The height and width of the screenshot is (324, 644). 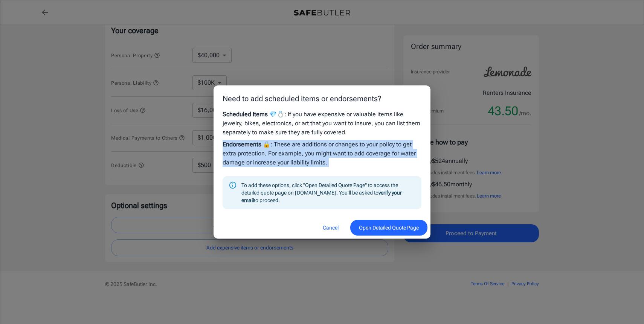 I want to click on strong: Endorsements 🔒, so click(x=246, y=144).